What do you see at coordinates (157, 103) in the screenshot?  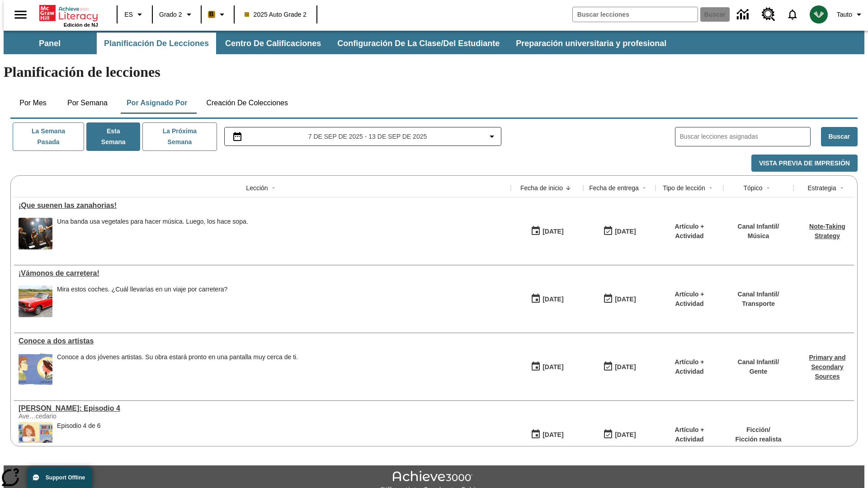 I see `button: Por asignado por` at bounding box center [157, 103].